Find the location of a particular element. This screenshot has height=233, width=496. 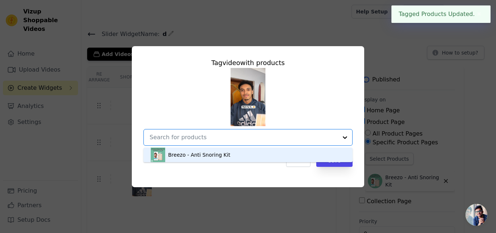

input: Search for products is located at coordinates (243, 137).